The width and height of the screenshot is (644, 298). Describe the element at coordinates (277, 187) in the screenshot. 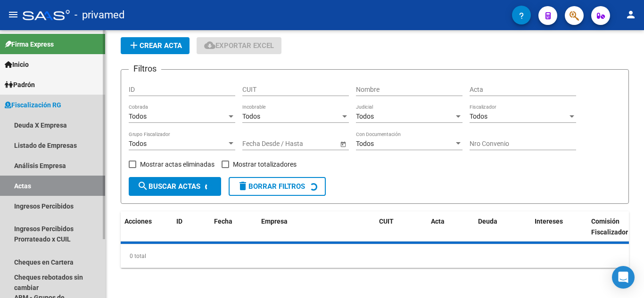

I see `button: Borrar Filtros` at that location.